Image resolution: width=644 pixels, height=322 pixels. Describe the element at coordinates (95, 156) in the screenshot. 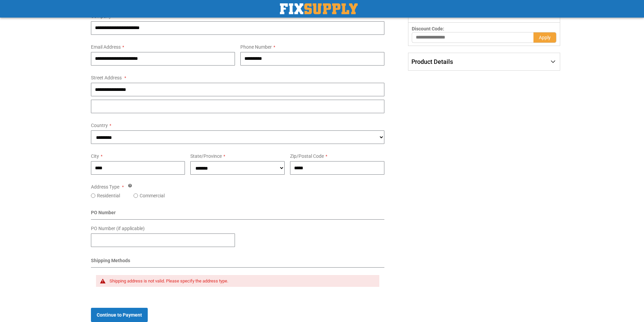

I see `span: City` at that location.